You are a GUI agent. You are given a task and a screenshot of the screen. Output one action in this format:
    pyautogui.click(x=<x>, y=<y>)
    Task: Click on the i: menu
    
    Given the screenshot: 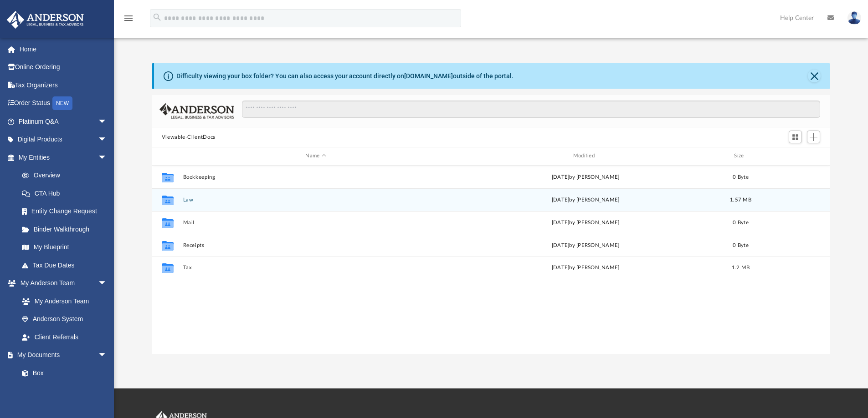 What is the action you would take?
    pyautogui.click(x=128, y=18)
    